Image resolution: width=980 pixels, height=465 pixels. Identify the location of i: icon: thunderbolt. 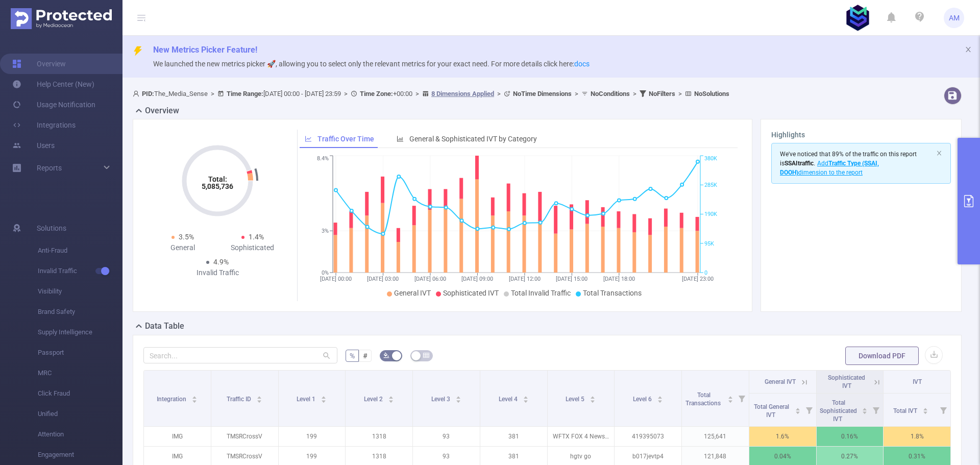
(137, 51).